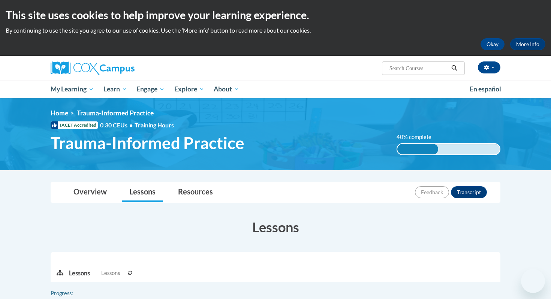  What do you see at coordinates (72, 294) in the screenshot?
I see `label: Progress:` at bounding box center [72, 294].